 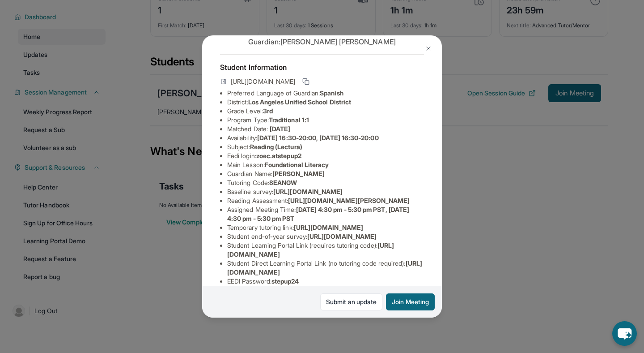 I want to click on li: Baseline survey :, so click(x=326, y=192).